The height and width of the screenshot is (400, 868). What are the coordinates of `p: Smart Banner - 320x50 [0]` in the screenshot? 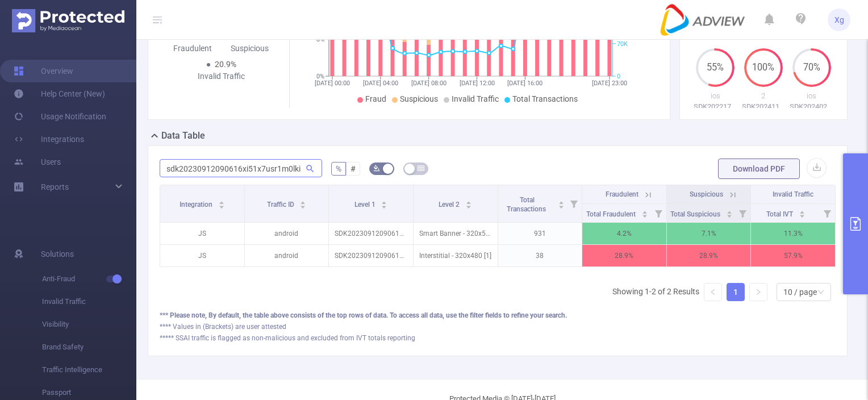 It's located at (456, 233).